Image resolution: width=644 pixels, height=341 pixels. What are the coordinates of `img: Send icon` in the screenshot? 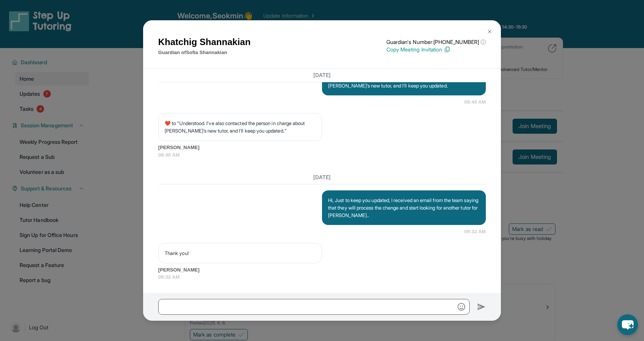 It's located at (481, 307).